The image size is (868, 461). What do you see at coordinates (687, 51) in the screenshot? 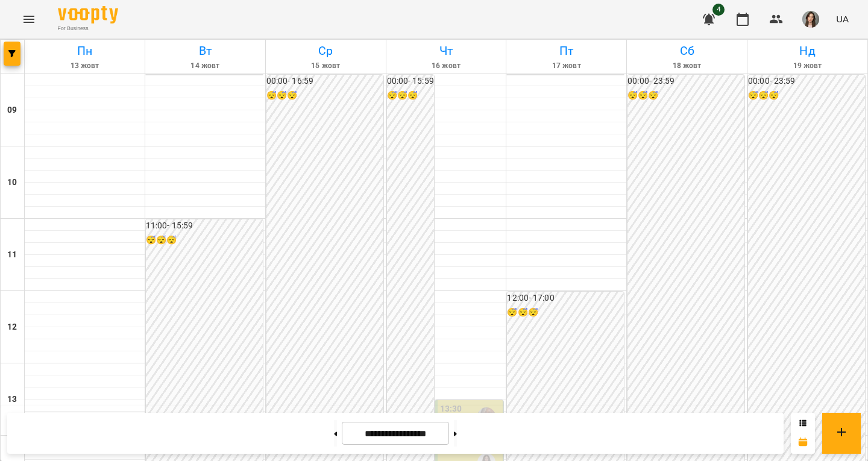
I see `h6: Сб` at bounding box center [687, 51].